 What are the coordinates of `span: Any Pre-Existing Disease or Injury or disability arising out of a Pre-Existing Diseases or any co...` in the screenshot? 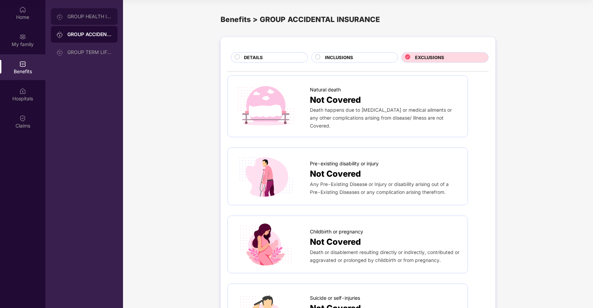 It's located at (379, 188).